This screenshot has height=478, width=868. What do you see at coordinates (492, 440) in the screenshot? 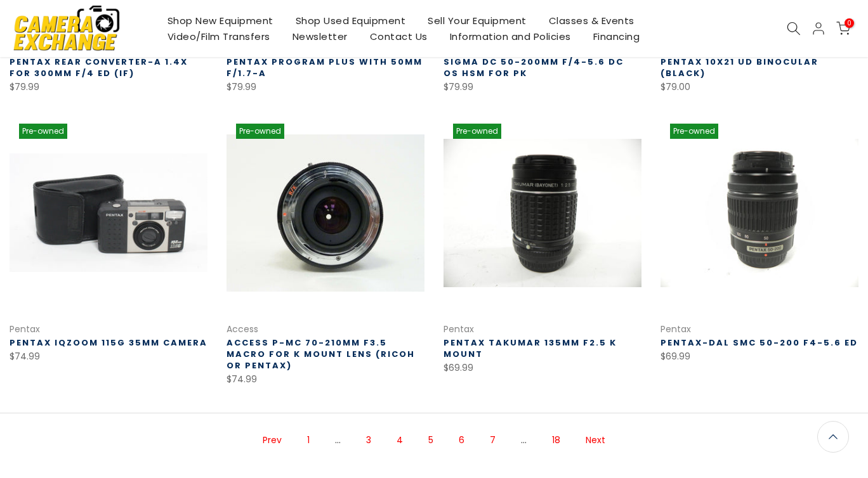
I see `a: Page 7` at bounding box center [492, 440].